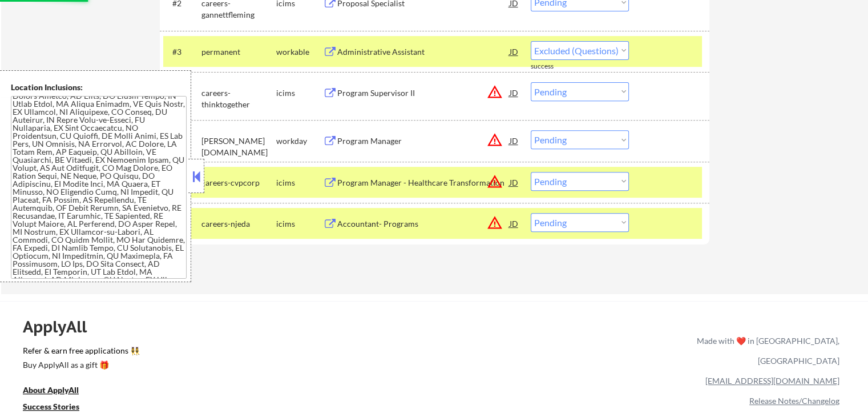 The width and height of the screenshot is (868, 417). I want to click on div: permanent, so click(238, 52).